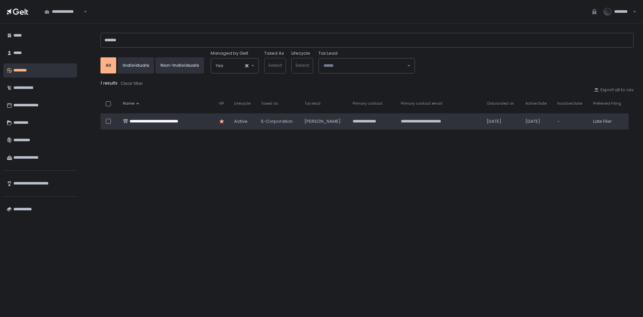 This screenshot has width=643, height=317. I want to click on span: Yes, so click(219, 66).